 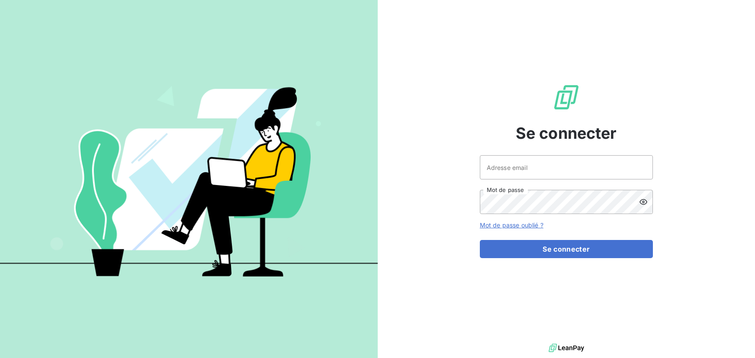 What do you see at coordinates (566, 97) in the screenshot?
I see `img: Logo LeanPay` at bounding box center [566, 97].